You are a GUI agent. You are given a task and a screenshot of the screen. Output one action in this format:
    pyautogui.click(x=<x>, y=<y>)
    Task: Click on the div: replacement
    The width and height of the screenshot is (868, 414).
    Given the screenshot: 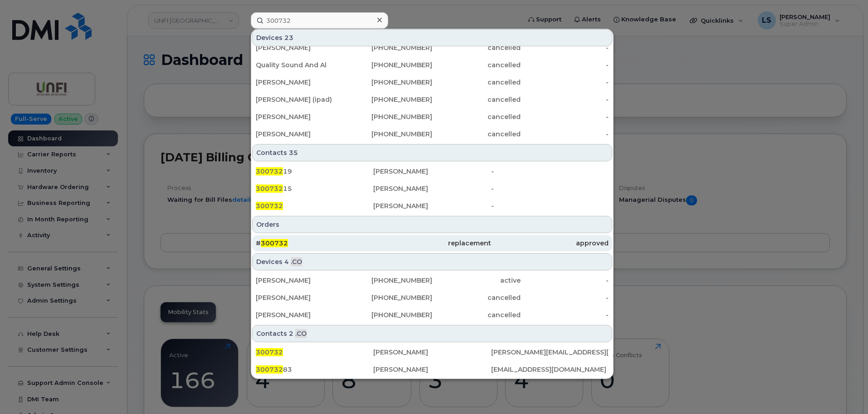 What is the action you would take?
    pyautogui.click(x=432, y=243)
    